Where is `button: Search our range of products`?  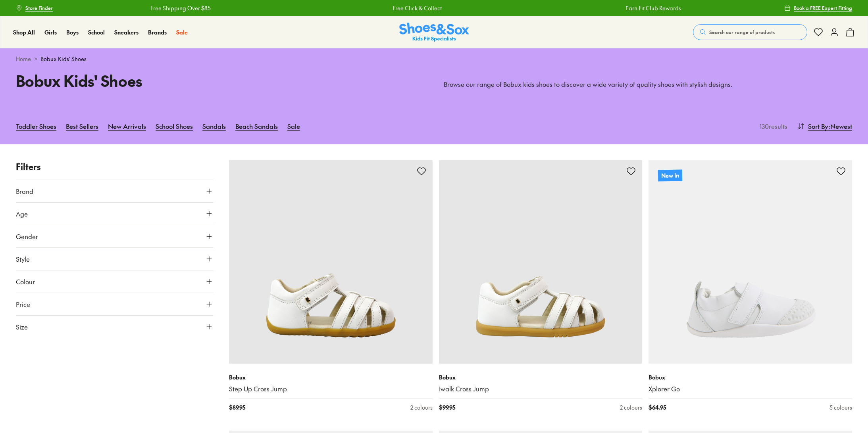 button: Search our range of products is located at coordinates (750, 32).